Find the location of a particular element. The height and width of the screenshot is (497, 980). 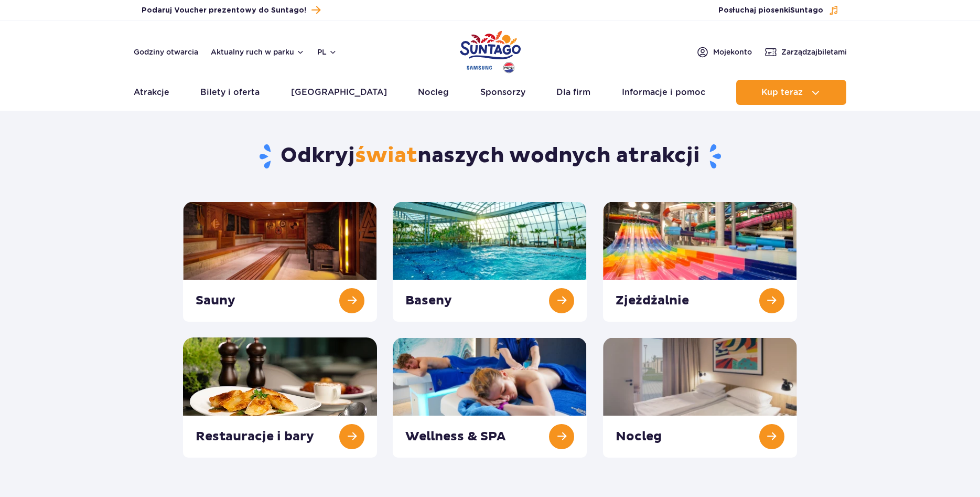

span: Moje konto is located at coordinates (733, 52).